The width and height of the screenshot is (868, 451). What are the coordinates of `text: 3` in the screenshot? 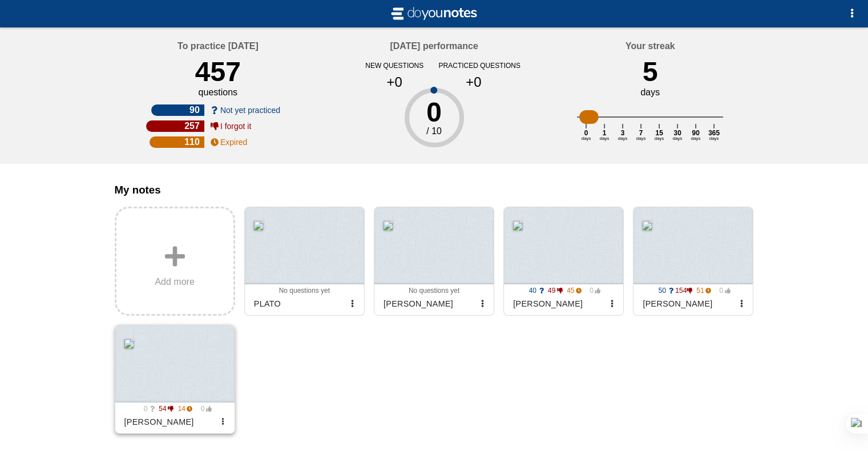 It's located at (622, 133).